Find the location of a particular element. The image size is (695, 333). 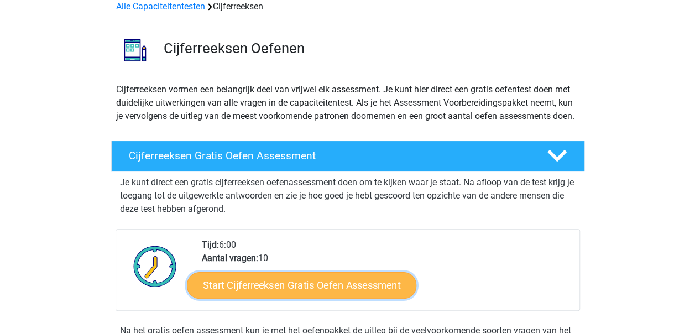

a: Alle Capaciteitentesten is located at coordinates (160, 6).